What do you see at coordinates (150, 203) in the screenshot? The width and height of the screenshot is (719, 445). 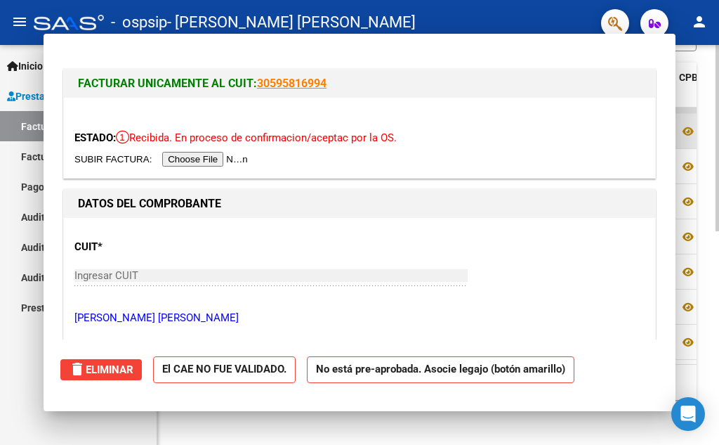 I see `strong: DATOS DEL COMPROBANTE` at bounding box center [150, 203].